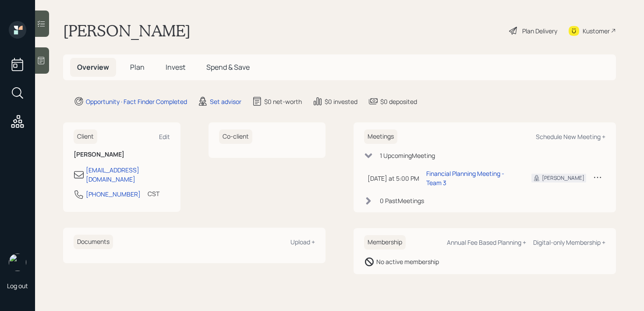 The image size is (644, 311). I want to click on span: Overview, so click(93, 67).